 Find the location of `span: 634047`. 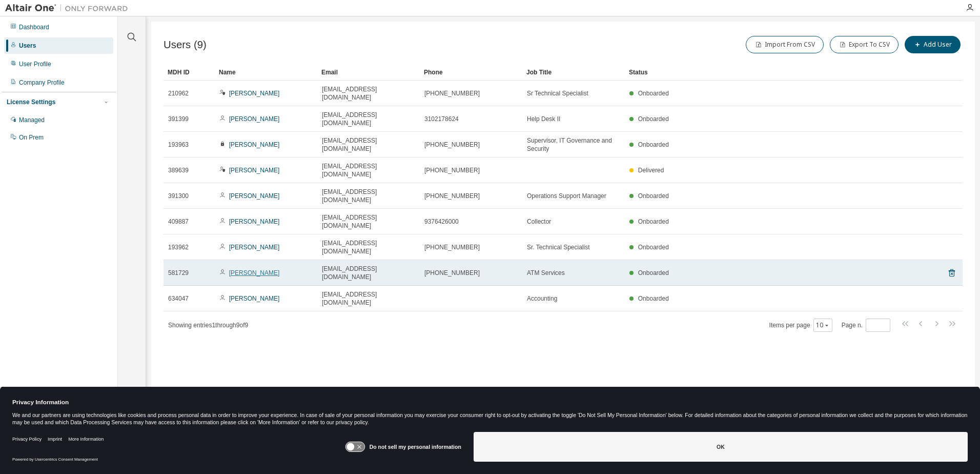

span: 634047 is located at coordinates (178, 298).